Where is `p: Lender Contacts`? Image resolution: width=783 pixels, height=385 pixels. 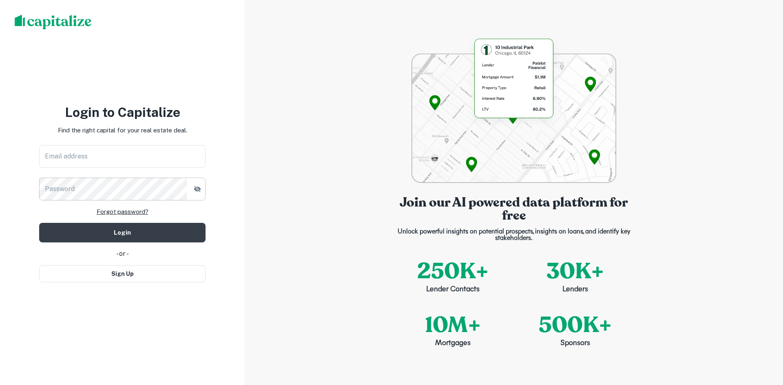
p: Lender Contacts is located at coordinates (453, 290).